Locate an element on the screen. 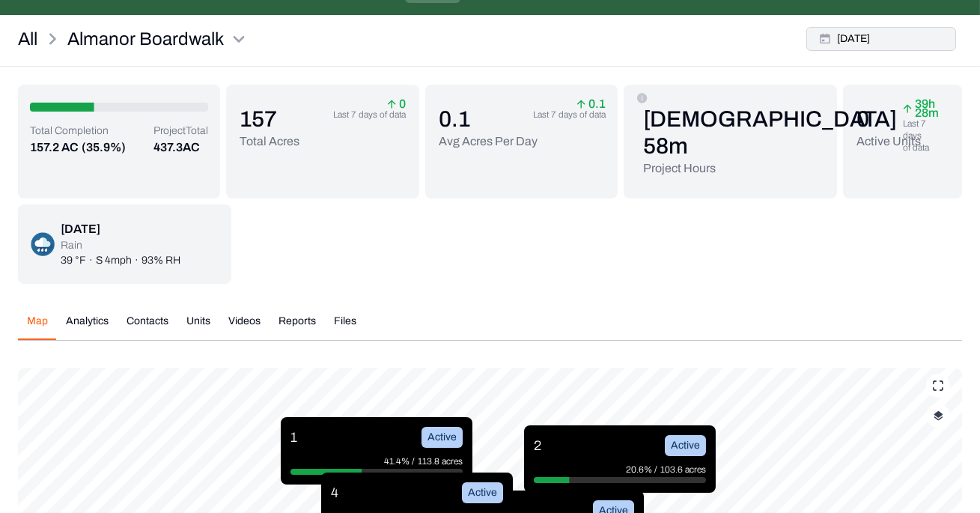 This screenshot has width=980, height=513. img: layerIcon is located at coordinates (939, 416).